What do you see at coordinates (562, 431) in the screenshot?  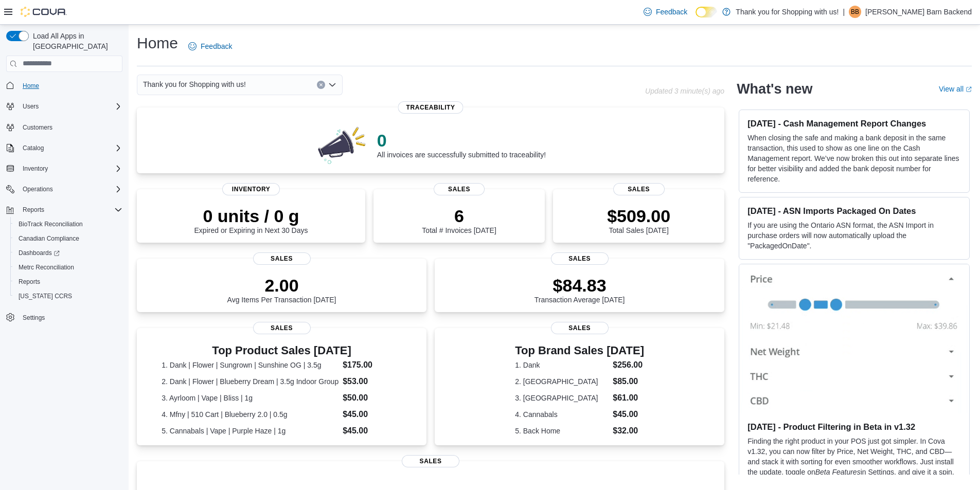 I see `dt: 5. Back Home` at bounding box center [562, 431].